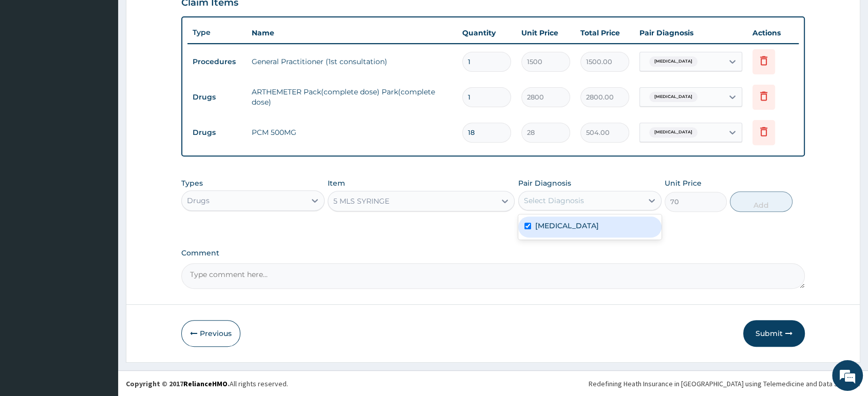 The width and height of the screenshot is (868, 396). I want to click on th: Quantity, so click(486, 33).